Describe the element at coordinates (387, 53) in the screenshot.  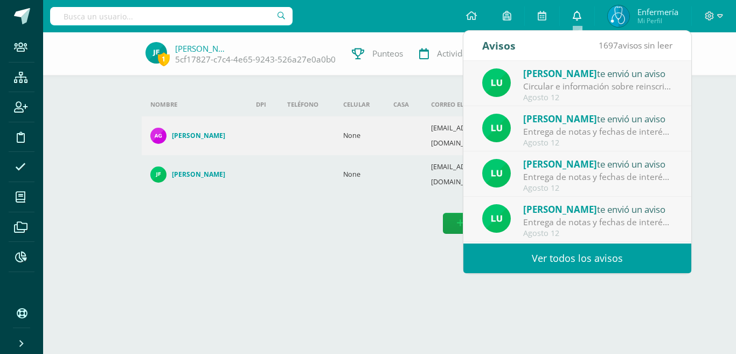
I see `span: Punteos` at that location.